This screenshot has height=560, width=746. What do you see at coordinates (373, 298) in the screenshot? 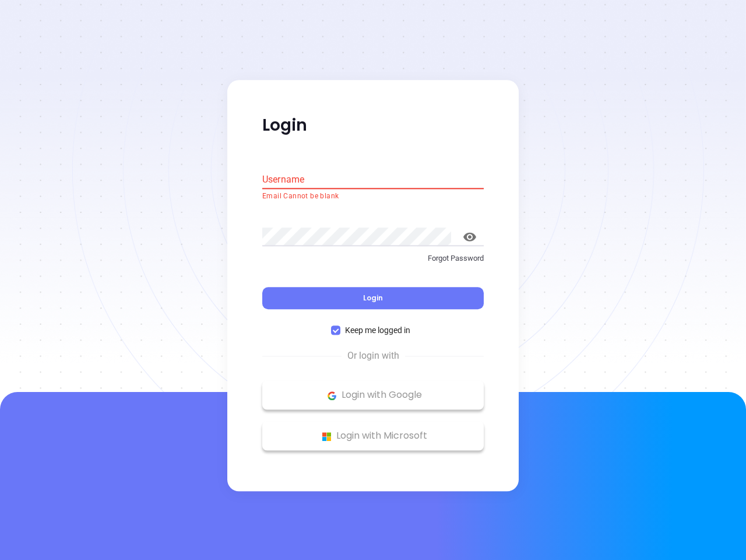
I see `span: Login` at bounding box center [373, 298].